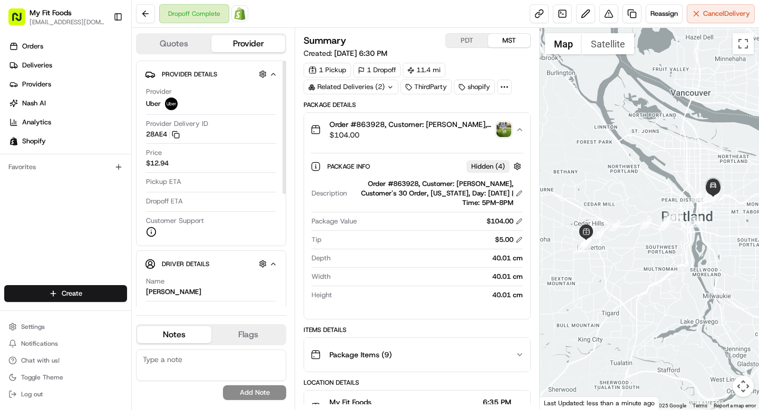 The width and height of the screenshot is (759, 410). What do you see at coordinates (426, 87) in the screenshot?
I see `div: ThirdParty` at bounding box center [426, 87].